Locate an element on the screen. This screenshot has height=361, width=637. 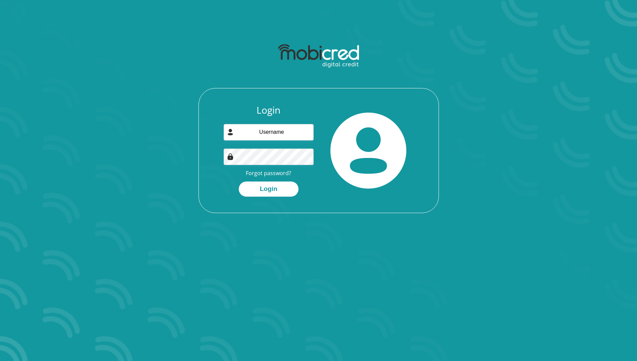
h3: Login is located at coordinates (269, 110).